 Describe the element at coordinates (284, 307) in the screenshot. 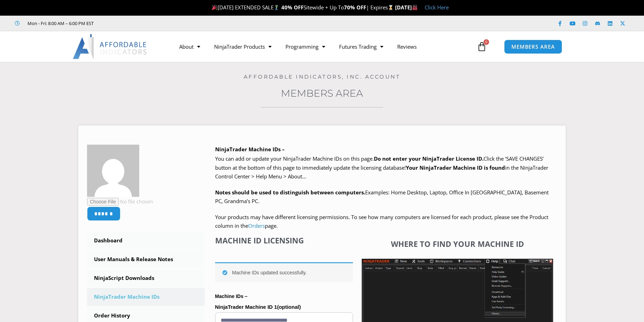

I see `label: NinjaTrader Machine ID 1` at that location.